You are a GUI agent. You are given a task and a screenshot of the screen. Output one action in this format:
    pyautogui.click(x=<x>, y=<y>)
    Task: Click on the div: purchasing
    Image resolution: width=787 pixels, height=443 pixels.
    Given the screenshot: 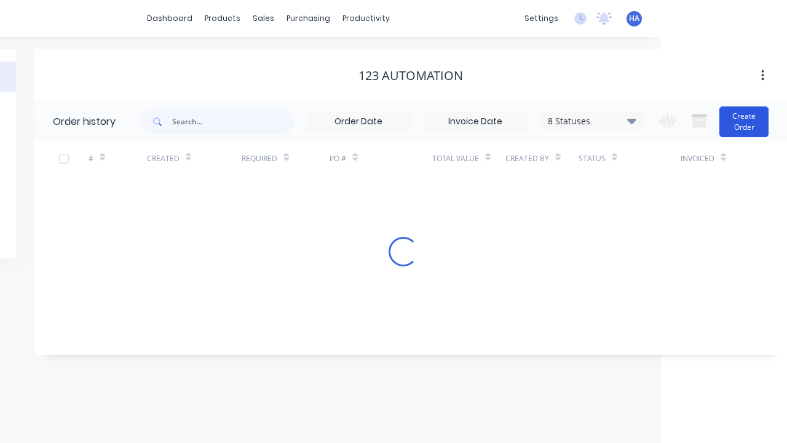 What is the action you would take?
    pyautogui.click(x=308, y=18)
    